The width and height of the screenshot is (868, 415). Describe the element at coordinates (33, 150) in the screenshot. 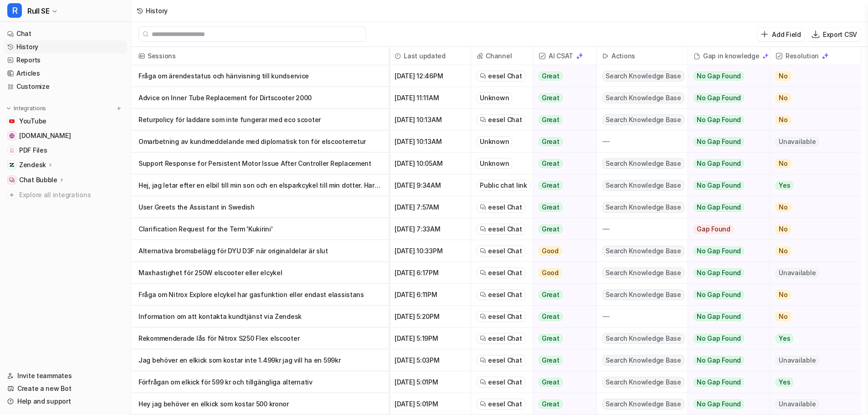

I see `span: PDF Files` at that location.